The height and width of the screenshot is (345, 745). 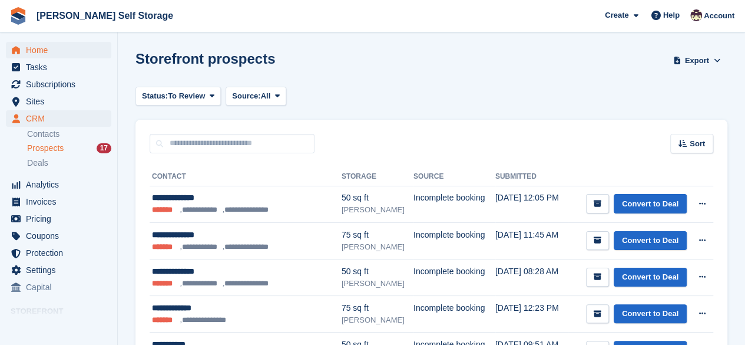 I want to click on span: Source:, so click(x=246, y=96).